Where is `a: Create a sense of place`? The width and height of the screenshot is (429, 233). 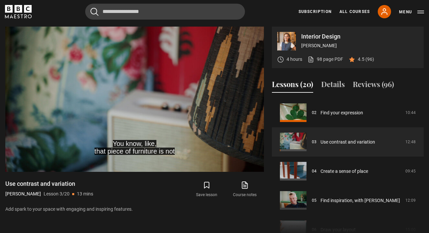
a: Create a sense of place is located at coordinates (344, 171).